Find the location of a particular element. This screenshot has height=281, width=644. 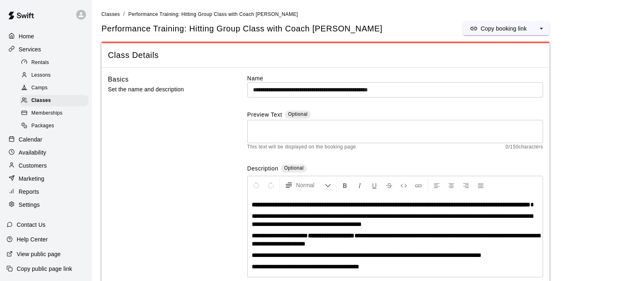

a: Packages is located at coordinates (55, 126).